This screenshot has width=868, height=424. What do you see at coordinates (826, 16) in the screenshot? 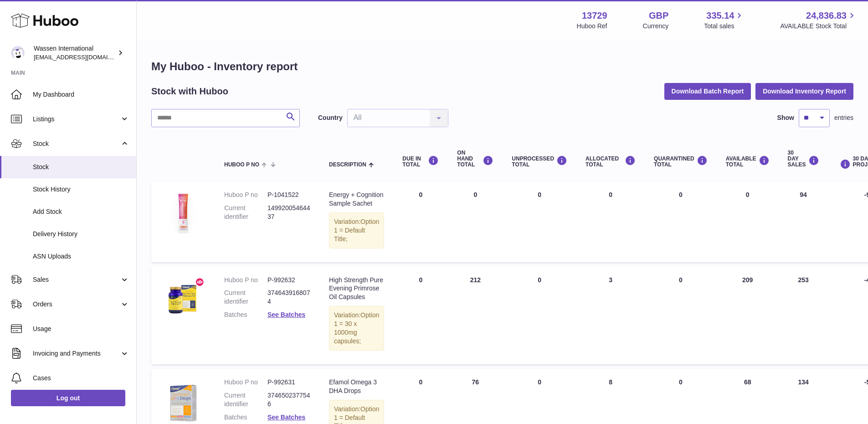
I see `span: 24,836.83` at bounding box center [826, 16].